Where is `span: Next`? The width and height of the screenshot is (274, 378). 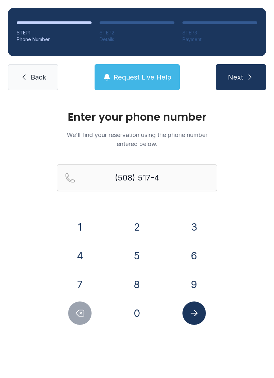 span: Next is located at coordinates (235, 77).